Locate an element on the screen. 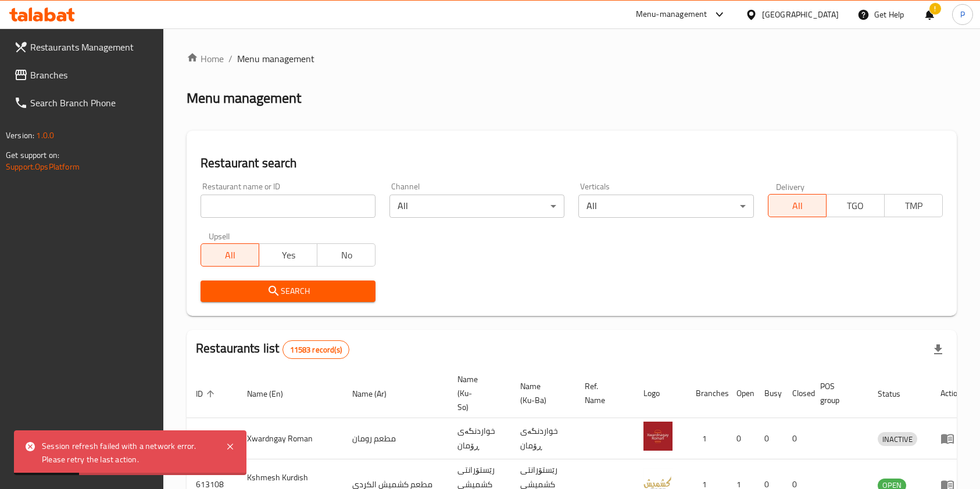 The width and height of the screenshot is (980, 489). div: Session refresh failed with a network error. Please retry the last action. is located at coordinates (128, 452).